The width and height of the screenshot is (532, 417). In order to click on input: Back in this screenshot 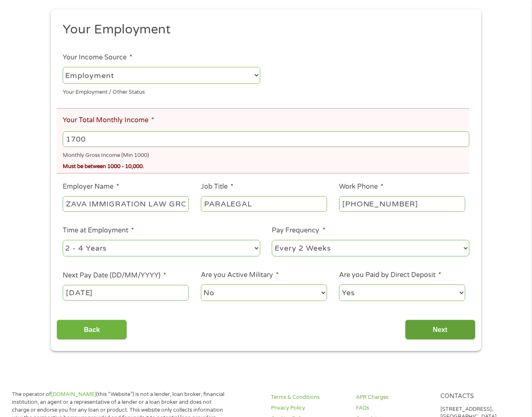, I will do `click(92, 329)`.